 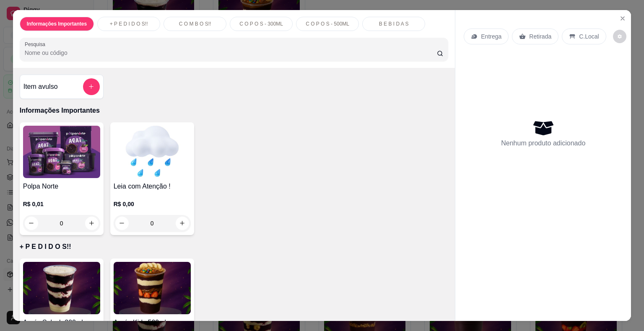 I want to click on p: C.Local, so click(x=588, y=36).